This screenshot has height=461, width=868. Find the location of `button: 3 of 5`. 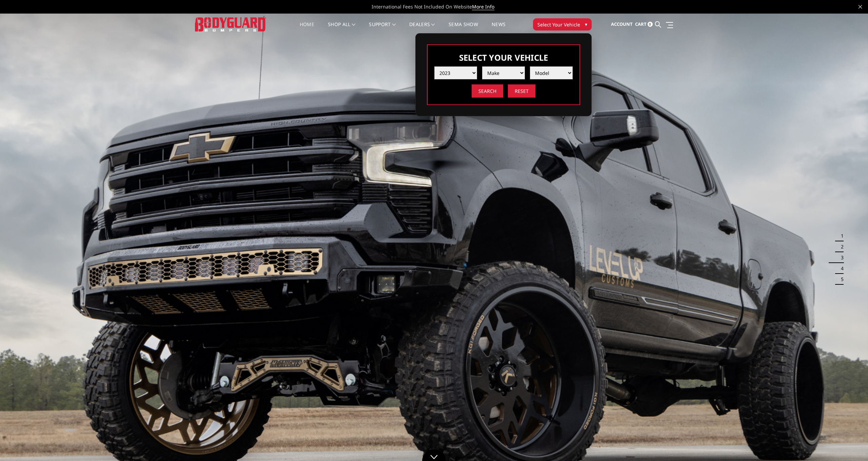

button: 3 of 5 is located at coordinates (840, 257).